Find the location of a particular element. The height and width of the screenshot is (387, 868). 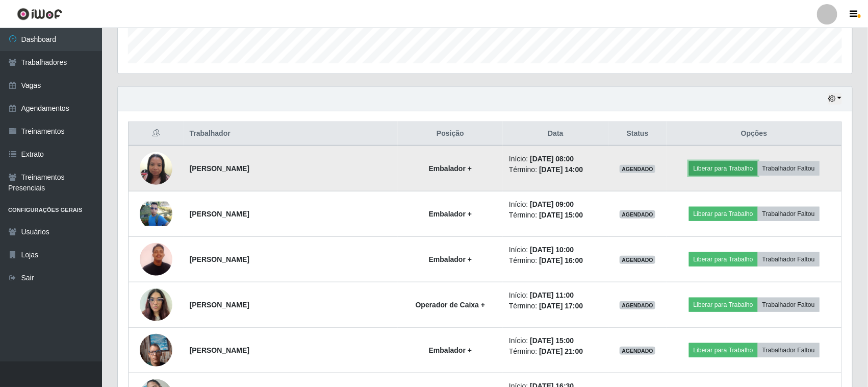

th: Trabalhador is located at coordinates (290, 134).